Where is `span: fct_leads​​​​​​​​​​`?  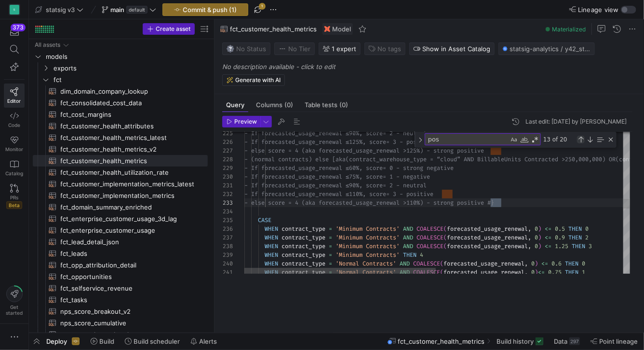
span: fct_leads​​​​​​​​​​ is located at coordinates (128, 253).